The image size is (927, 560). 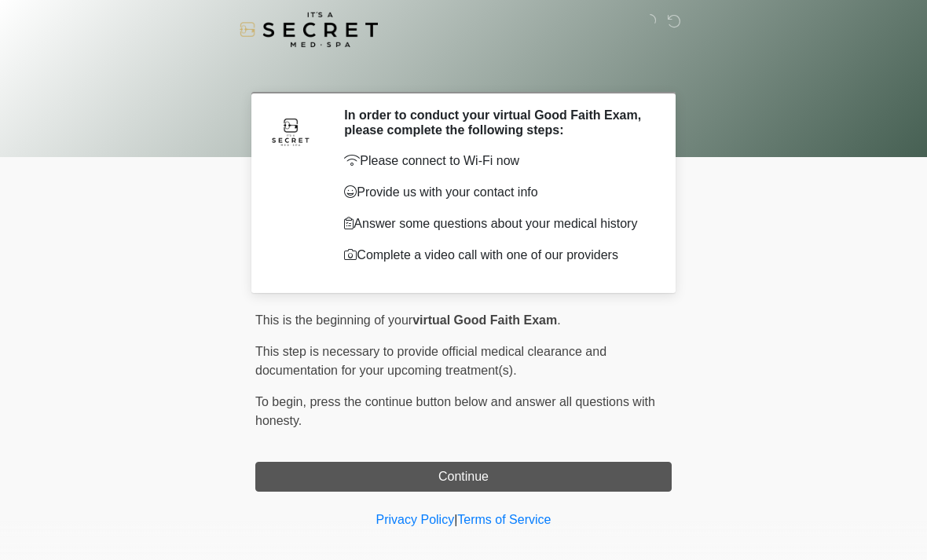 What do you see at coordinates (495, 192) in the screenshot?
I see `p: Provide us with your contact info` at bounding box center [495, 192].